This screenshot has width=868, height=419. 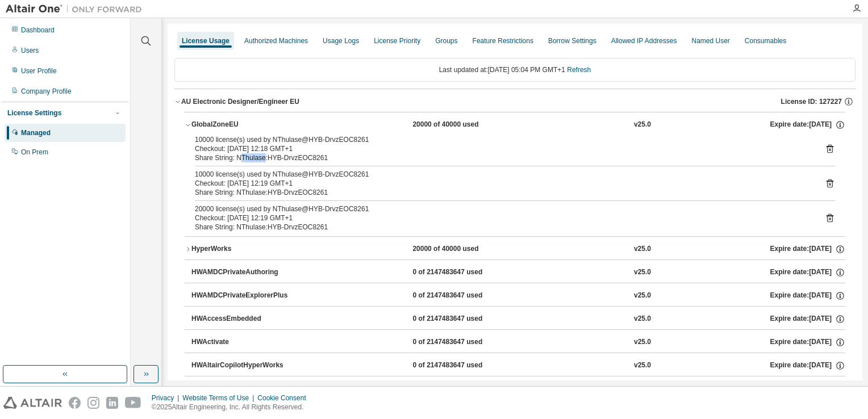 What do you see at coordinates (341, 41) in the screenshot?
I see `div: Usage Logs` at bounding box center [341, 41].